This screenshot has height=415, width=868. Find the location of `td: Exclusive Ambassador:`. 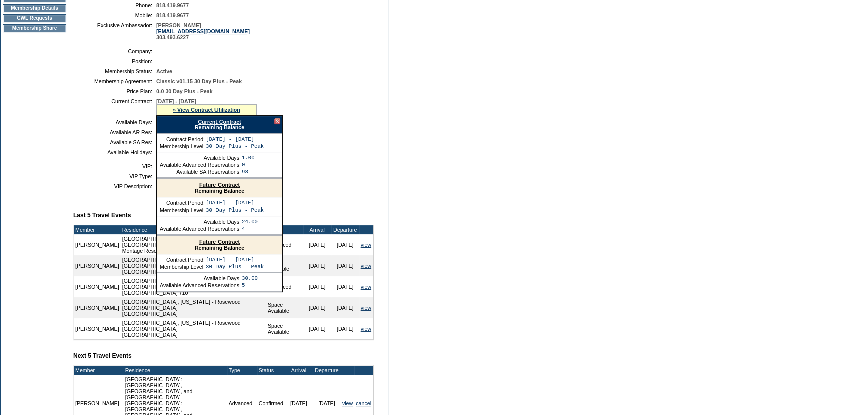

td: Exclusive Ambassador: is located at coordinates (115, 31).